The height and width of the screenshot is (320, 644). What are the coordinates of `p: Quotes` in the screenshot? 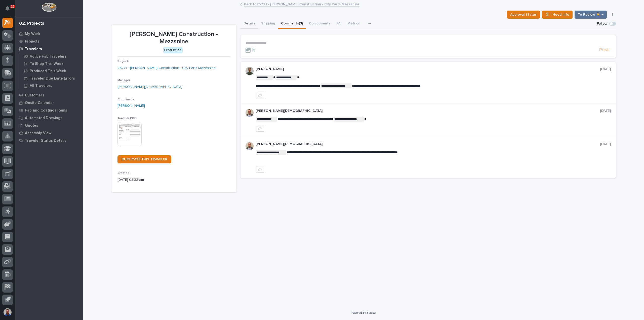 It's located at (31, 126).